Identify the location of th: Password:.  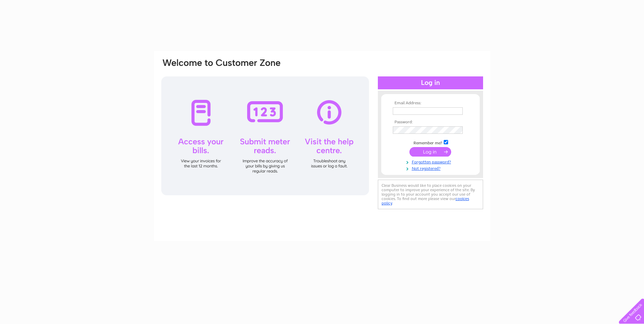
(431, 122).